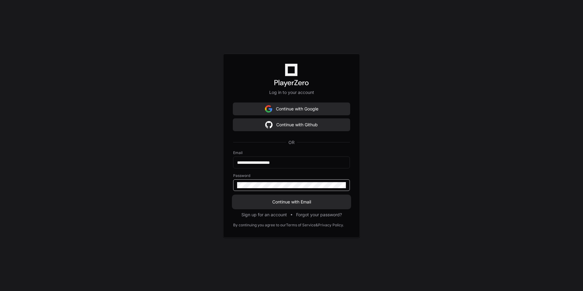 The width and height of the screenshot is (583, 291). Describe the element at coordinates (301, 225) in the screenshot. I see `a: Terms of Service` at that location.